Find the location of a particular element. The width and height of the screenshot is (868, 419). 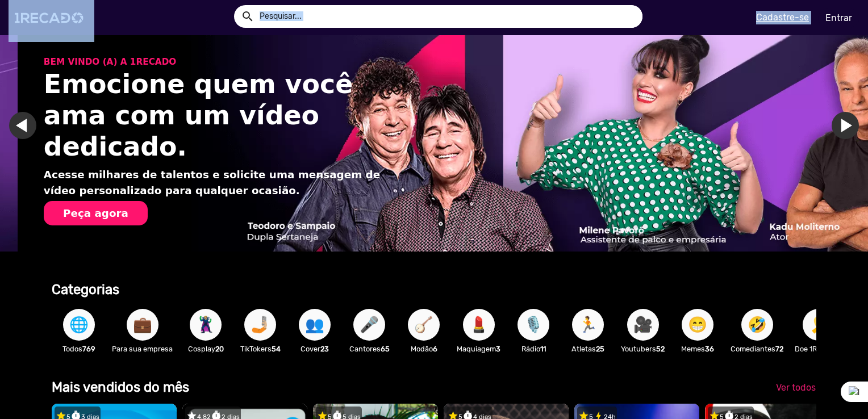

p: Todos is located at coordinates (79, 349).